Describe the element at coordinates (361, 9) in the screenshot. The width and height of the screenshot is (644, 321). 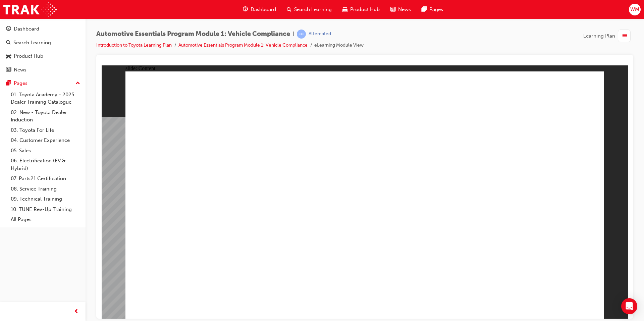
I see `a: car-iconProduct Hub` at that location.